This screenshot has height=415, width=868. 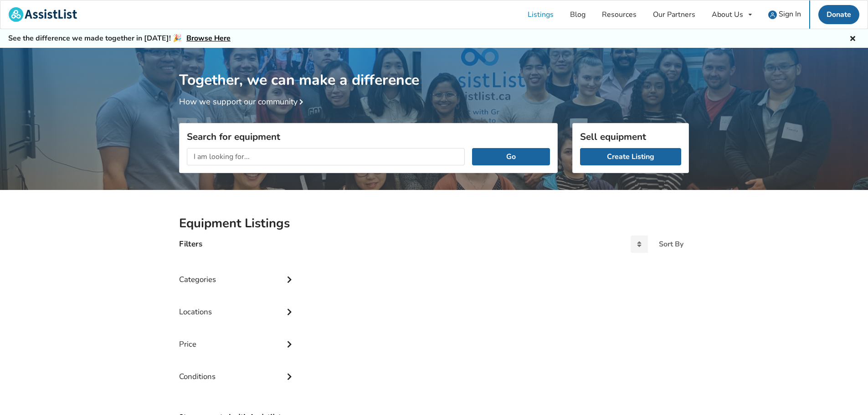 What do you see at coordinates (619, 14) in the screenshot?
I see `a: Resources` at bounding box center [619, 14].